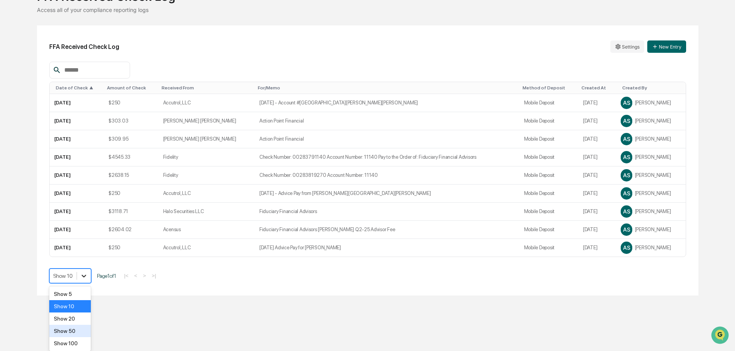 The width and height of the screenshot is (735, 351). Describe the element at coordinates (70, 306) in the screenshot. I see `div: Show 10` at that location.